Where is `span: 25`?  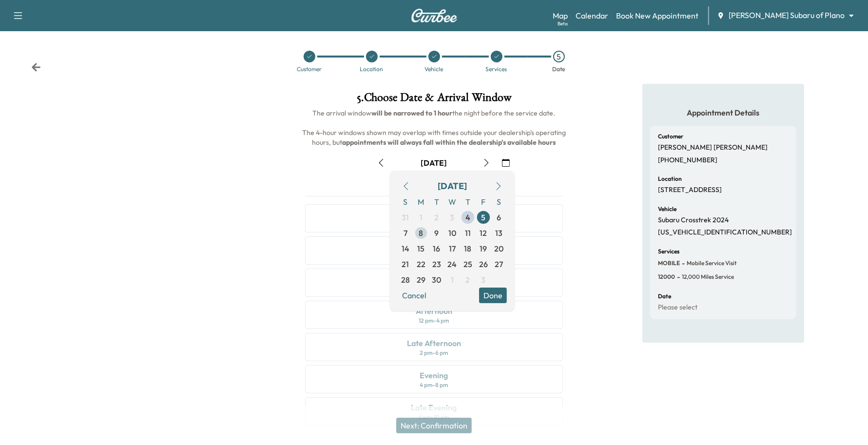
span: 25 is located at coordinates (468, 264).